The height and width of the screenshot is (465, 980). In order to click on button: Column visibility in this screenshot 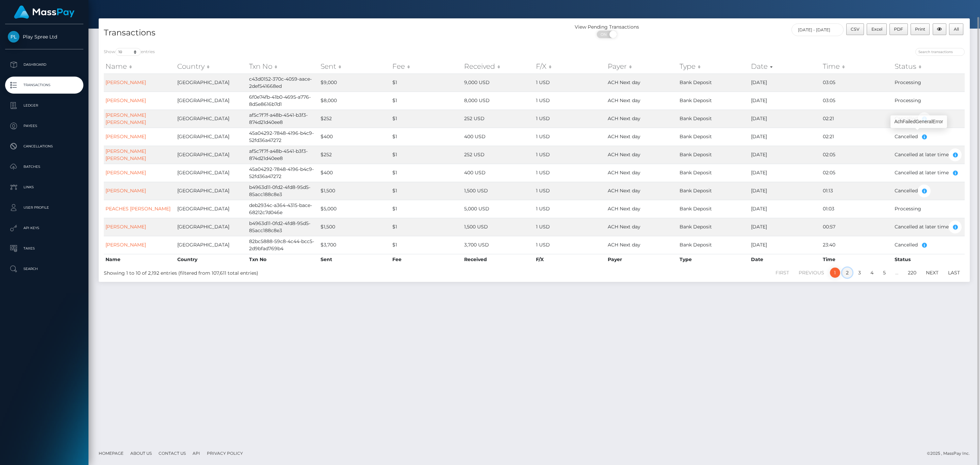, I will do `click(940, 29)`.